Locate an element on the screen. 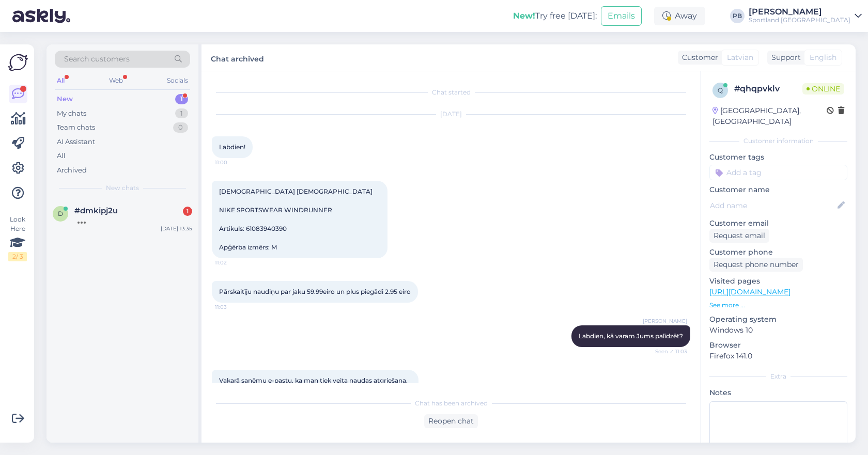 The width and height of the screenshot is (868, 455). input: Add name is located at coordinates (773, 206).